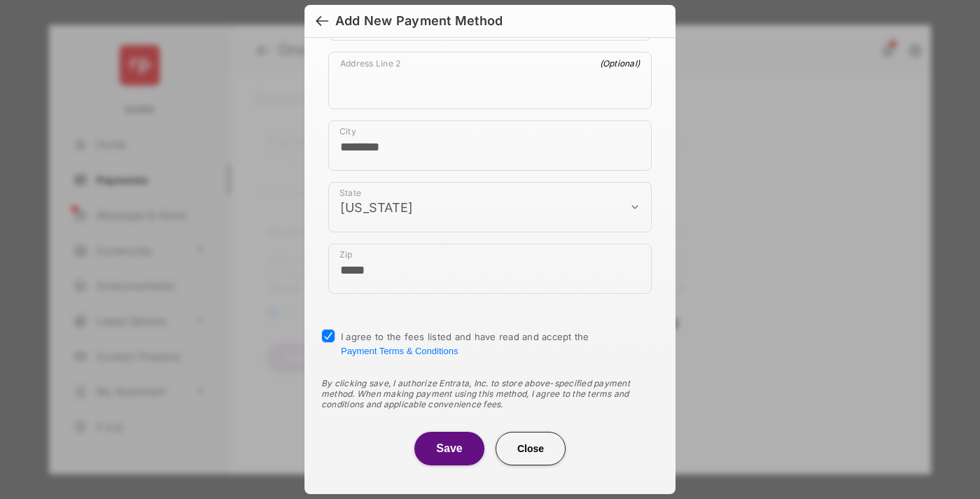 The image size is (980, 499). I want to click on button: Close, so click(531, 448).